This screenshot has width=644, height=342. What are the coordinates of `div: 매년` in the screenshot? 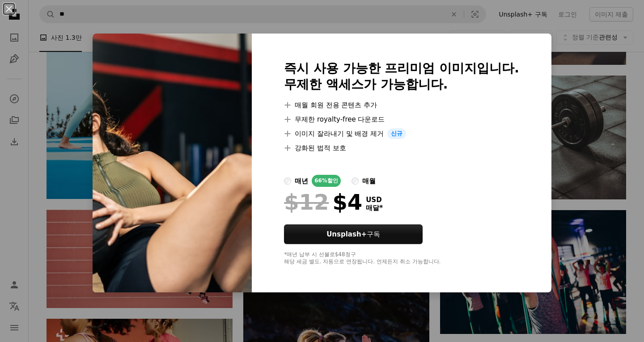 It's located at (302, 181).